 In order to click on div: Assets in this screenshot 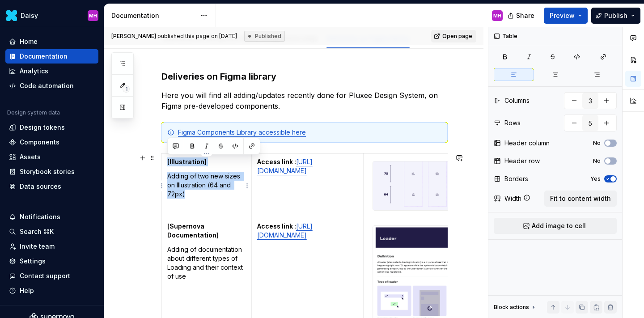, I will do `click(30, 157)`.